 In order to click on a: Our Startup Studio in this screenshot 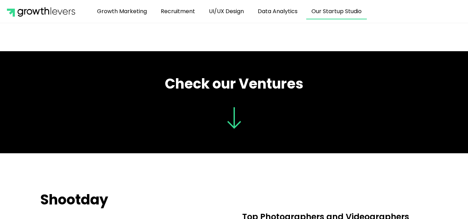, I will do `click(336, 11)`.